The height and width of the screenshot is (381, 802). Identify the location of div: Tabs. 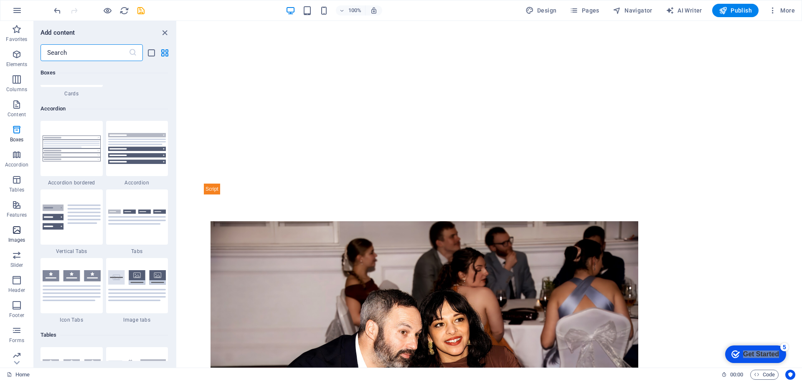
(137, 222).